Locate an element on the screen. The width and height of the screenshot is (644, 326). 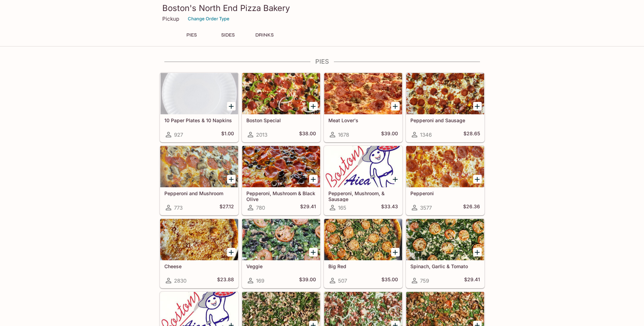
h5: $28.65 is located at coordinates (471, 135).